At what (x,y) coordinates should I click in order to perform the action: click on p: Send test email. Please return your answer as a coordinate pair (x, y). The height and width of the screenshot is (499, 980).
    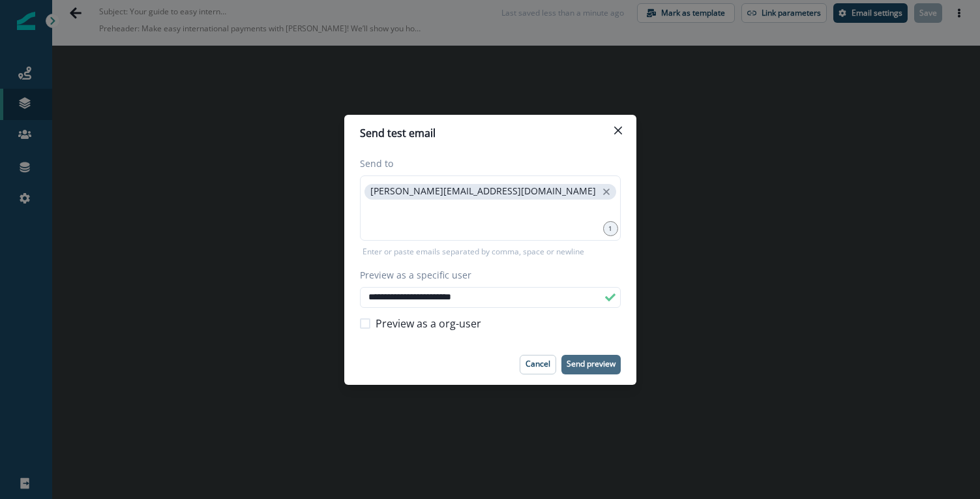
    Looking at the image, I should click on (397, 133).